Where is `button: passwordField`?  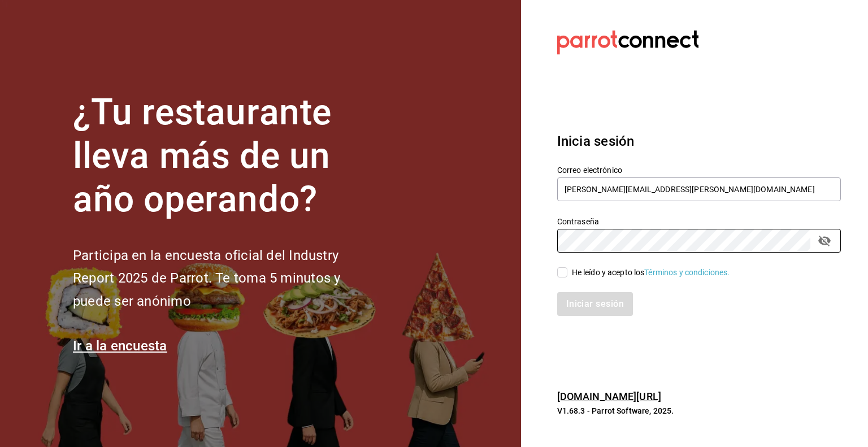
button: passwordField is located at coordinates (825, 241).